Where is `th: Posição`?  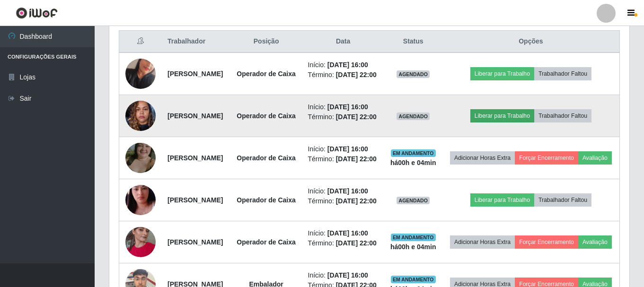 th: Posição is located at coordinates (266, 41).